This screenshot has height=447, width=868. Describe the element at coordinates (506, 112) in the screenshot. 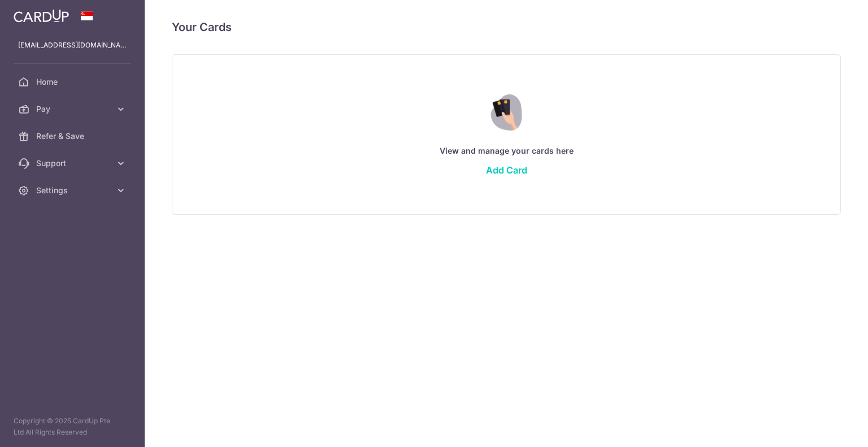

I see `img: Credit Card` at that location.